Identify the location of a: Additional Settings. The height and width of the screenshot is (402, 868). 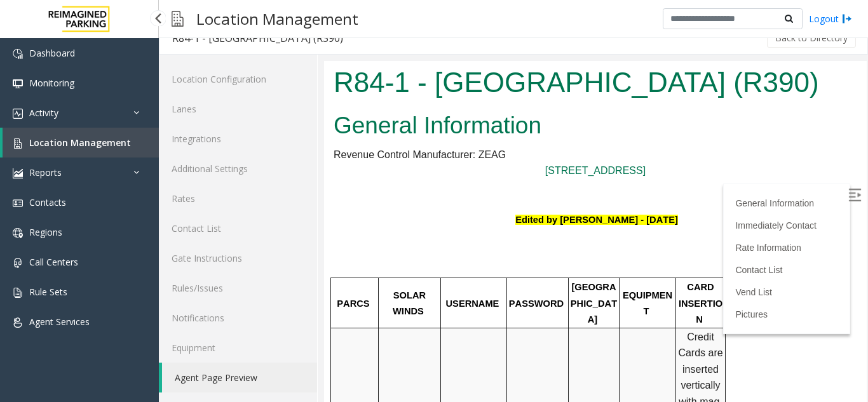
(238, 169).